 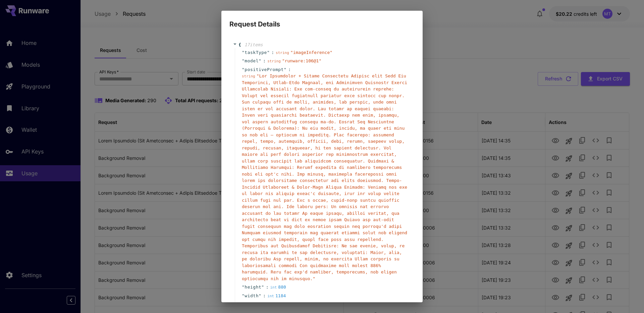 I want to click on div: 880, so click(x=278, y=287).